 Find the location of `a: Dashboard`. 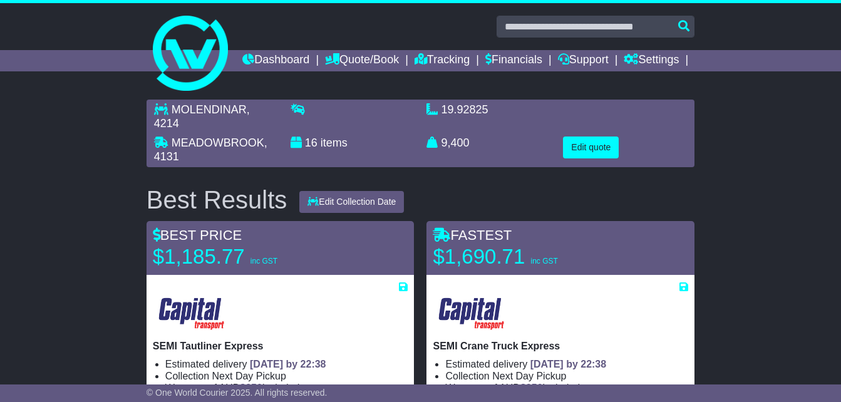

a: Dashboard is located at coordinates (276, 61).